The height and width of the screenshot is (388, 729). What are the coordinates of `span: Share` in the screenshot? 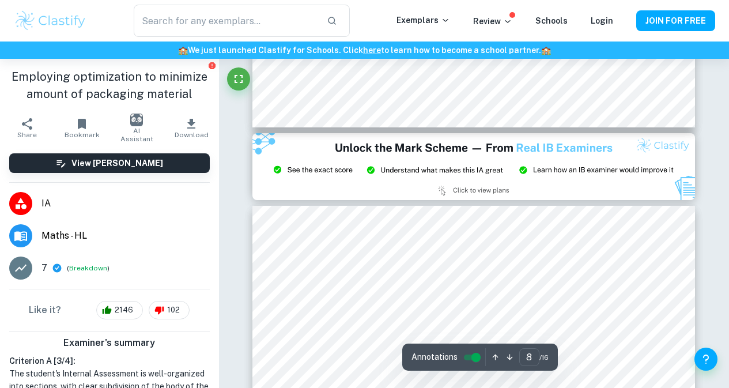 It's located at (27, 135).